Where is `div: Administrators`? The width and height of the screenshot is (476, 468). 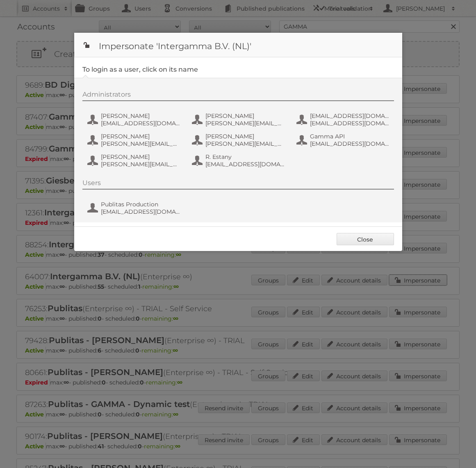 div: Administrators is located at coordinates (238, 96).